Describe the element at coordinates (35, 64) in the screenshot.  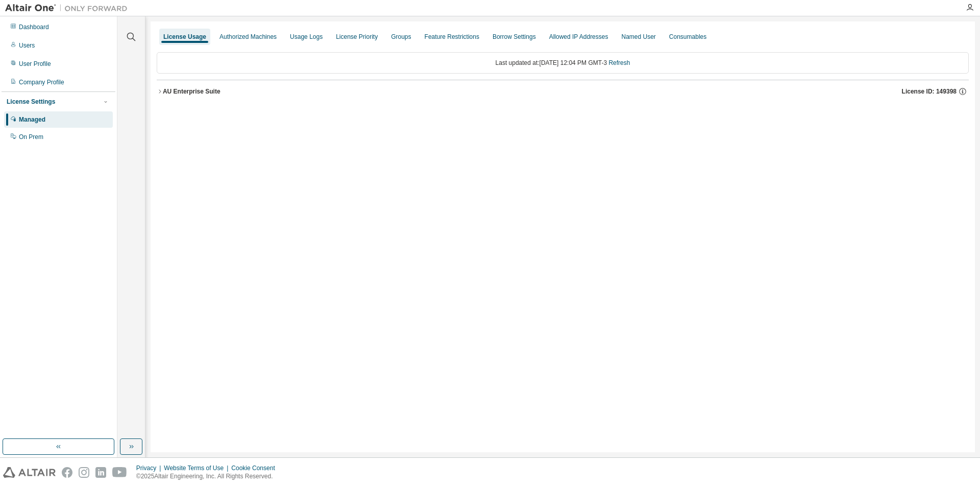
I see `div: User Profile` at that location.